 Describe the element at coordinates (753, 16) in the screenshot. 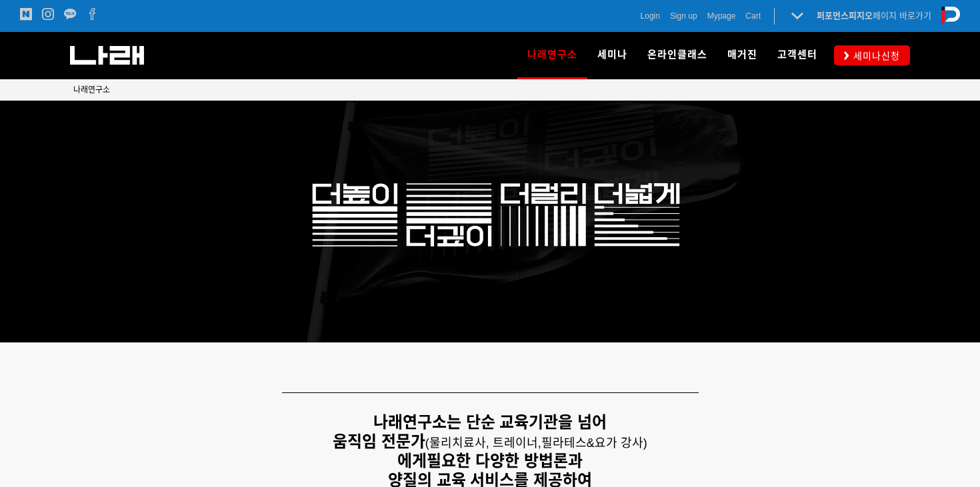

I see `span: Cart` at that location.